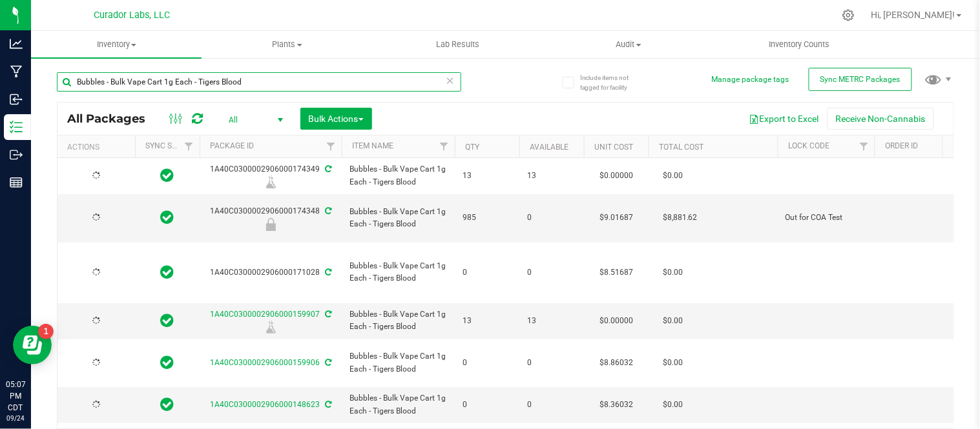 Image resolution: width=980 pixels, height=429 pixels. I want to click on a: Inventory Counts, so click(800, 44).